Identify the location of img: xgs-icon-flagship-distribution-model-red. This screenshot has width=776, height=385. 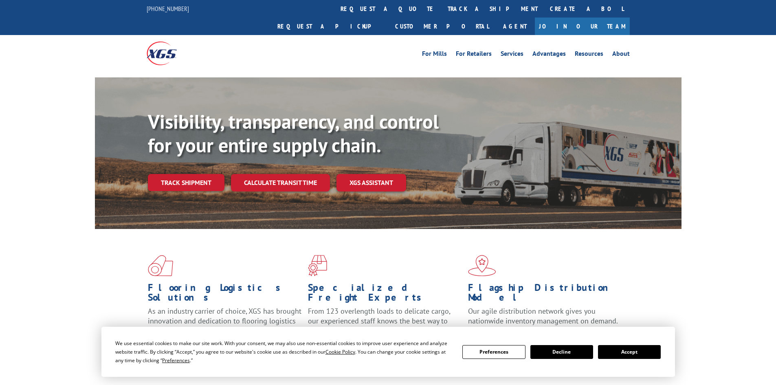
(482, 266).